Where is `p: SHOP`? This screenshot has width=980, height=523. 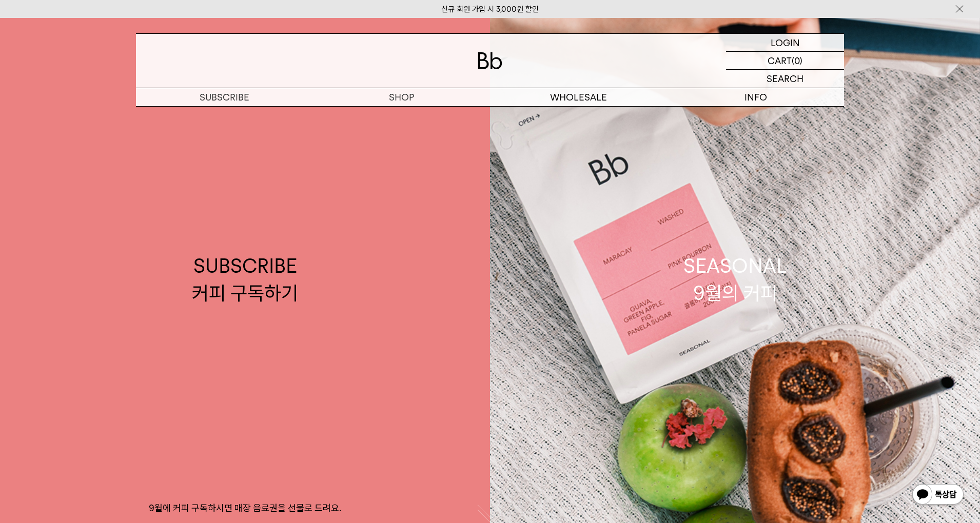 p: SHOP is located at coordinates (401, 97).